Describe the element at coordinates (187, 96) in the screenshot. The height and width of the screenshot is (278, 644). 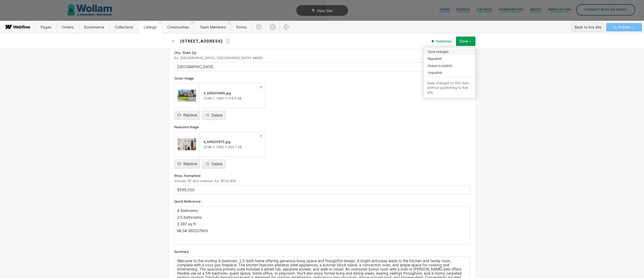
I see `img: 68828780433fb40a34021b51_2_MRD05866-p-130x130q80.jpg` at that location.